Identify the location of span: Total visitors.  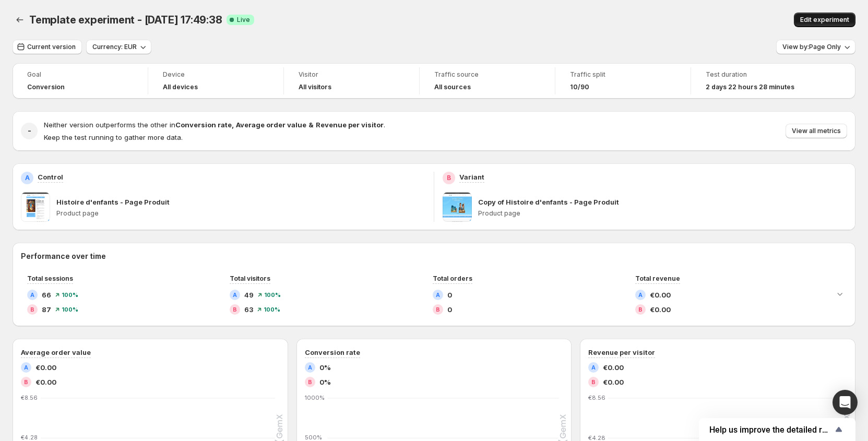
(250, 278).